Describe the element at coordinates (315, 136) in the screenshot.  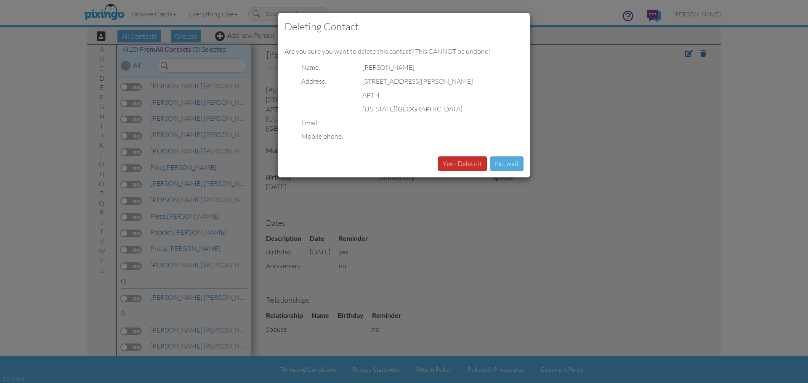
I see `td: Mobile phone:` at that location.